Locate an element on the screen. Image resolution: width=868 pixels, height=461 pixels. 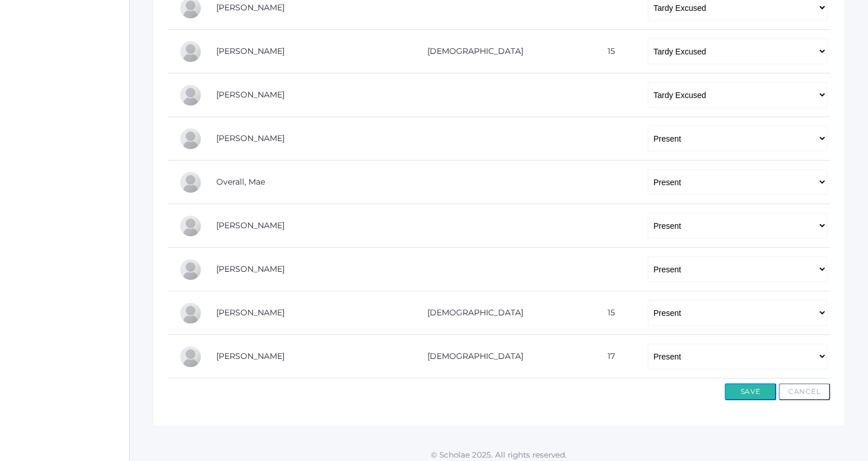
a: Overall, Mae is located at coordinates (240, 182).